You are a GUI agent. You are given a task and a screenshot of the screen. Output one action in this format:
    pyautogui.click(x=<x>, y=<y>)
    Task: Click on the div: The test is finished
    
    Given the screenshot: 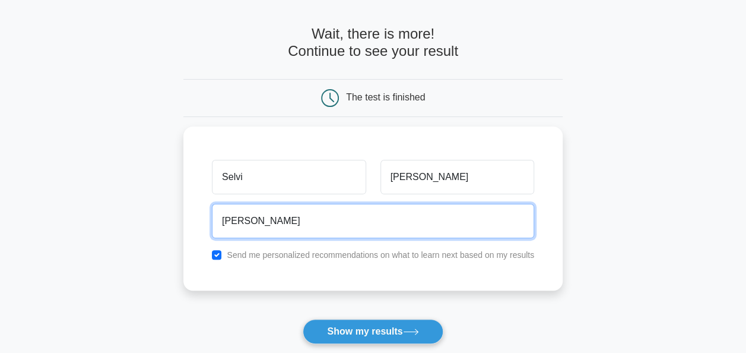 What is the action you would take?
    pyautogui.click(x=385, y=97)
    